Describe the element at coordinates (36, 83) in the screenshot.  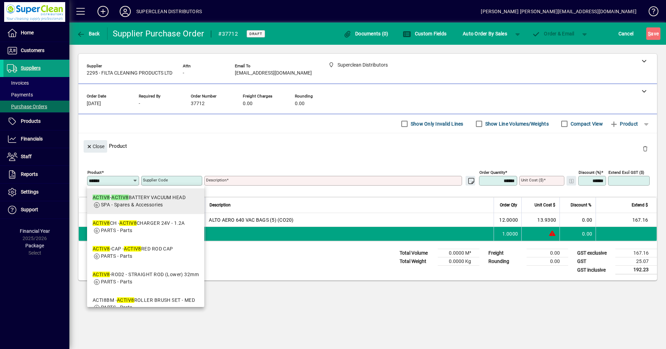
I see `a: Invoices` at that location.